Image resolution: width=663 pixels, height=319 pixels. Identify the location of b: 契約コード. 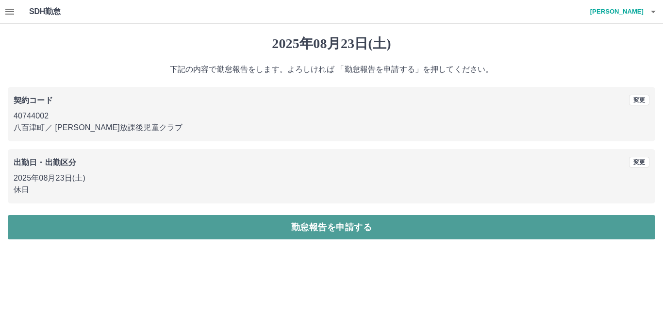
(33, 100).